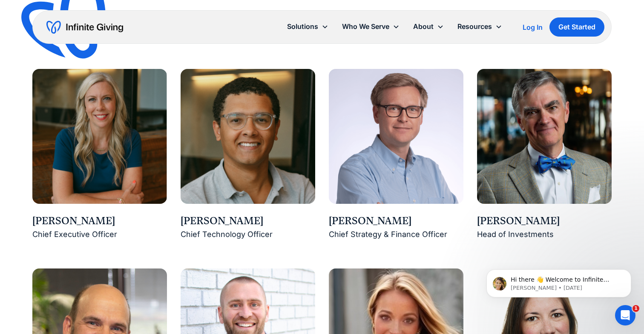 This screenshot has width=644, height=334. I want to click on div: Chief Strategy & Finance Officer, so click(396, 235).